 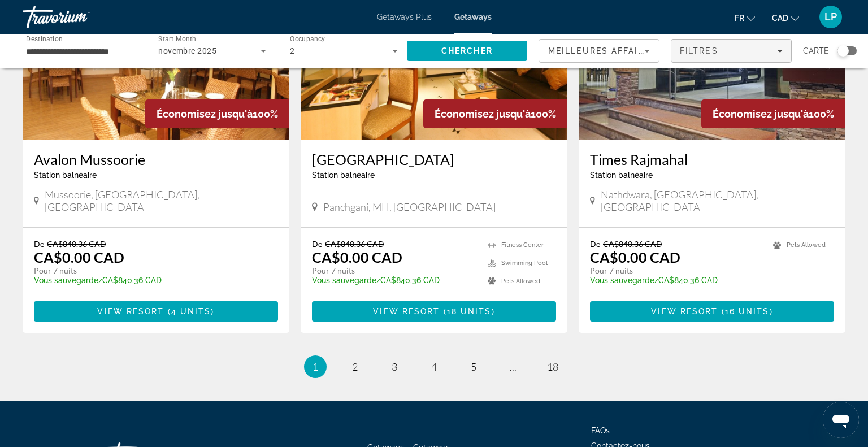 I want to click on span: 1, so click(x=315, y=367).